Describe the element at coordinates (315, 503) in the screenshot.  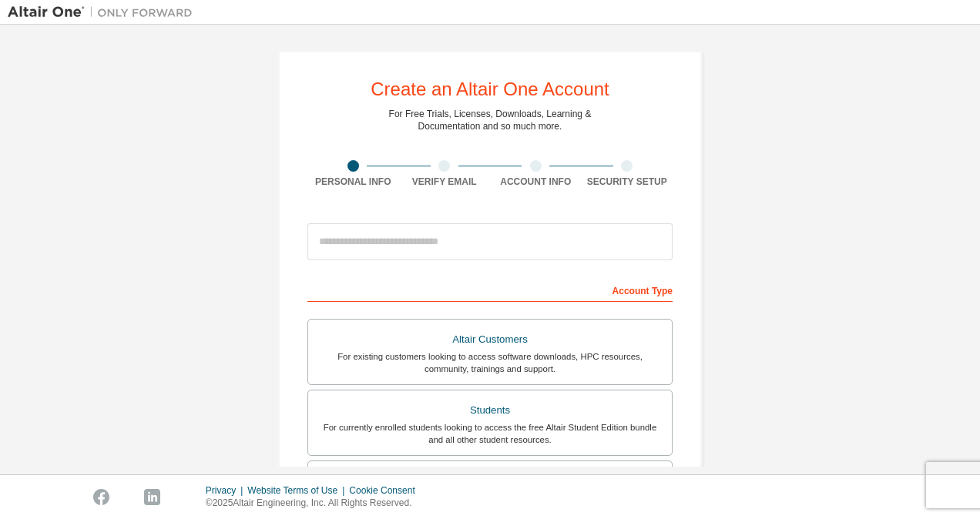
I see `p: © 2025 Altair Engineering, Inc. All Rights Reserved.` at that location.